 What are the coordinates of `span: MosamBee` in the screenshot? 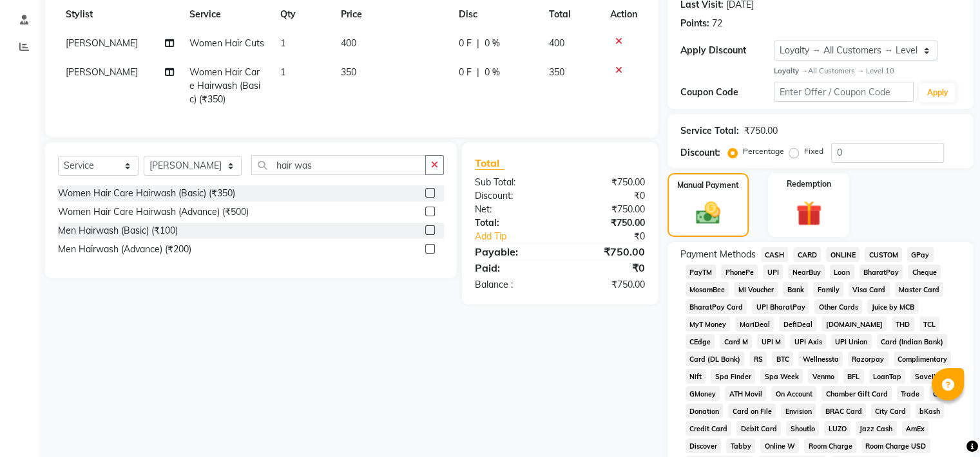 It's located at (707, 289).